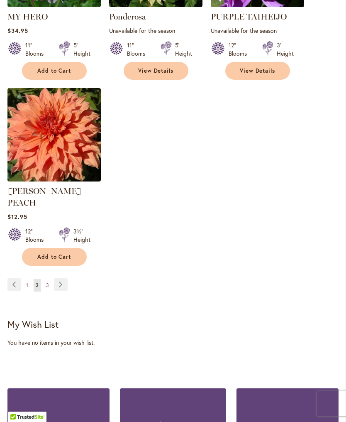 The height and width of the screenshot is (422, 346). Describe the element at coordinates (27, 285) in the screenshot. I see `span: 1` at that location.